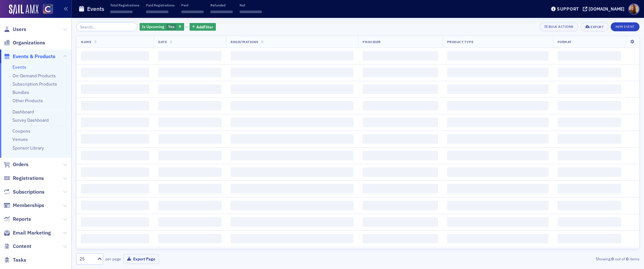  I want to click on p: Refunded, so click(221, 5).